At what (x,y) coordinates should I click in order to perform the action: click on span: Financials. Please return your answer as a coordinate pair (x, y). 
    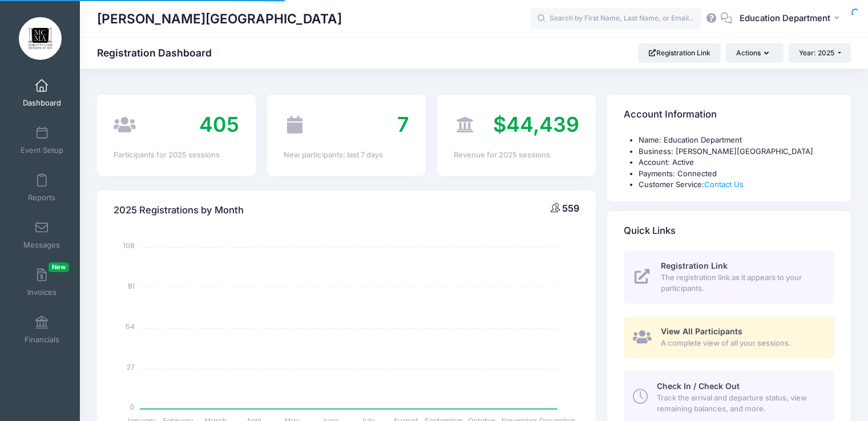
    Looking at the image, I should click on (42, 339).